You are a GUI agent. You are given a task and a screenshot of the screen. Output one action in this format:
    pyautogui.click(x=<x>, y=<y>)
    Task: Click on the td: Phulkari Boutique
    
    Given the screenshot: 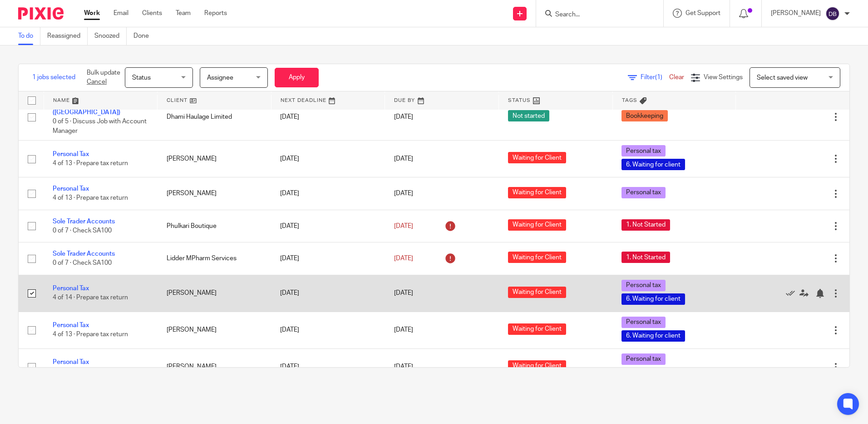 What is the action you would take?
    pyautogui.click(x=214, y=225)
    